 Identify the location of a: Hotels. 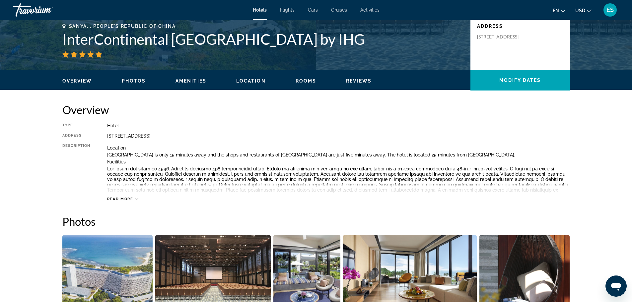
(260, 10).